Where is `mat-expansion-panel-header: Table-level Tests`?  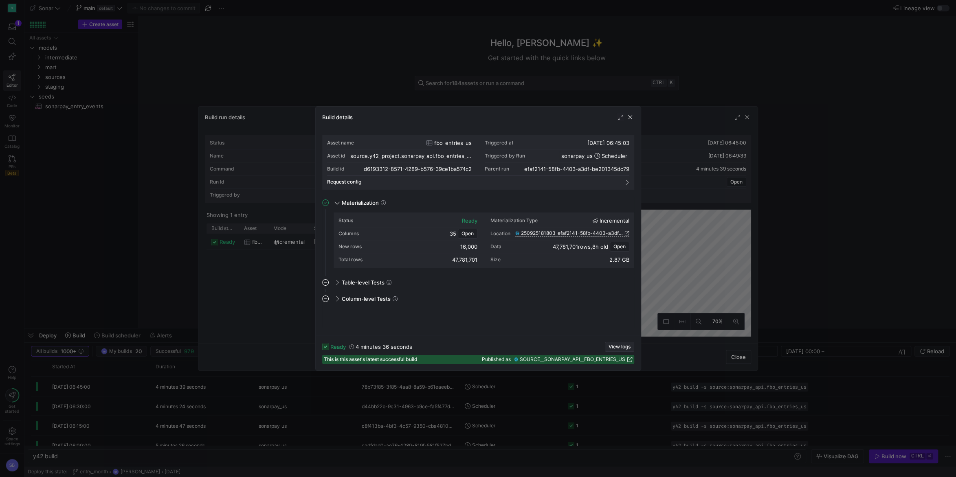
mat-expansion-panel-header: Table-level Tests is located at coordinates (478, 283).